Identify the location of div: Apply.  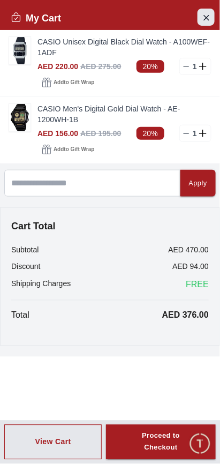
(198, 183).